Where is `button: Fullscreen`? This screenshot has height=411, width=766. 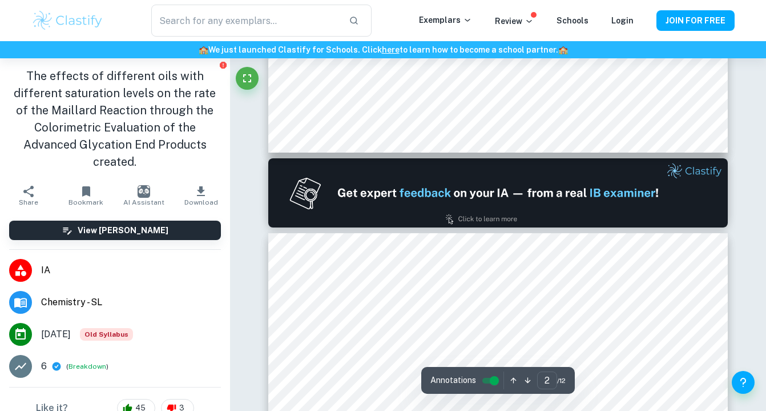 button: Fullscreen is located at coordinates (247, 78).